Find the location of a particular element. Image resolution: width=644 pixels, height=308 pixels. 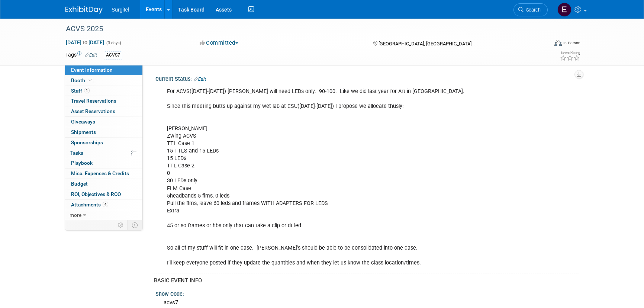

span: Staff is located at coordinates (80, 90).